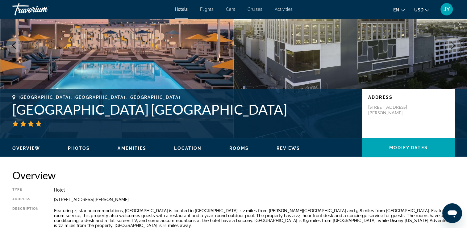  Describe the element at coordinates (453, 45) in the screenshot. I see `button: Next image` at that location.